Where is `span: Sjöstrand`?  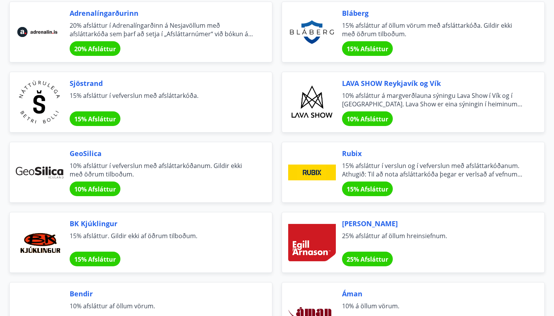
span: Sjöstrand is located at coordinates (162, 83).